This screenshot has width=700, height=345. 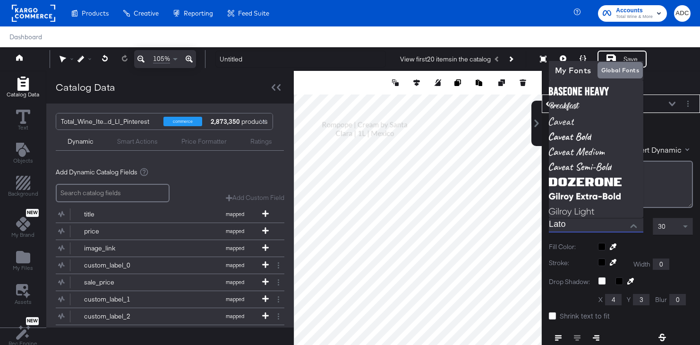 What do you see at coordinates (633, 226) in the screenshot?
I see `button: Close` at bounding box center [633, 226].